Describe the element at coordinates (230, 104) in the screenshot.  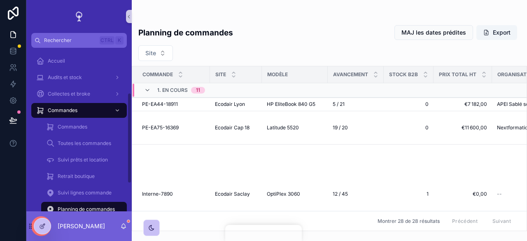
I see `span: Ecodair Lyon` at that location.